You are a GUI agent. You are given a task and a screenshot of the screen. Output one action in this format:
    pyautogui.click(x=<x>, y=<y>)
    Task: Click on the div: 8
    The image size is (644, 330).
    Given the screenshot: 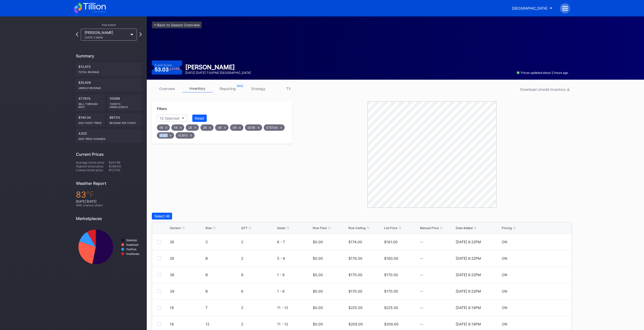 What is the action you would take?
    pyautogui.click(x=258, y=274)
    